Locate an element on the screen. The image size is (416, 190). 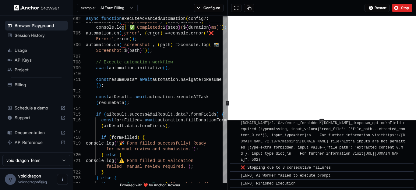
span: navigateToResume is located at coordinates (201, 79).